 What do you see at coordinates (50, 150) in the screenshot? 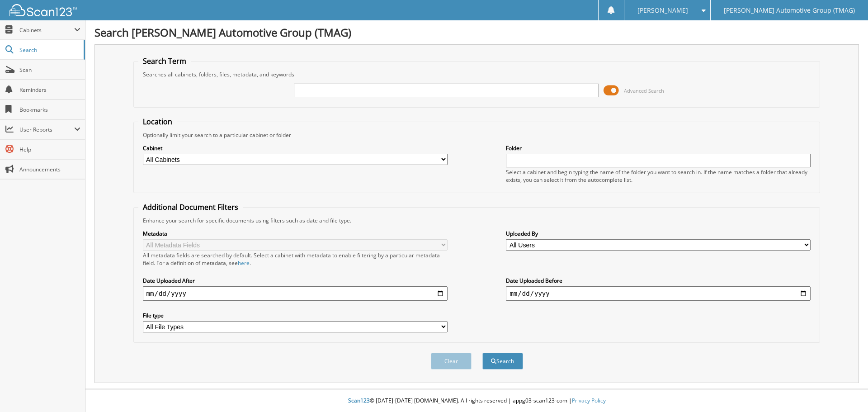
I see `span: Help` at bounding box center [50, 150].